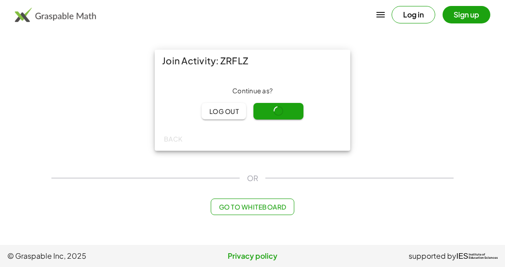 The height and width of the screenshot is (267, 505). I want to click on span: OR, so click(253, 178).